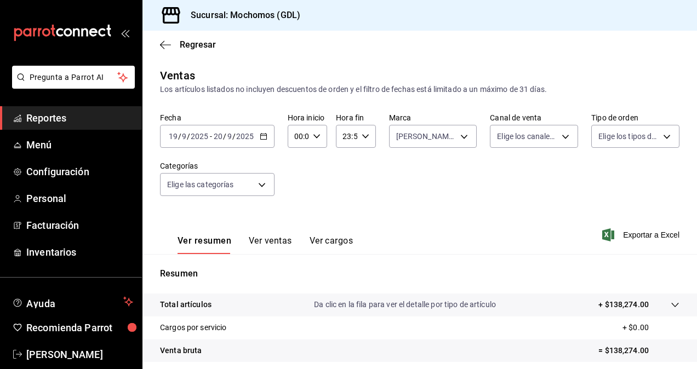  What do you see at coordinates (79, 145) in the screenshot?
I see `span: Menú` at bounding box center [79, 145].